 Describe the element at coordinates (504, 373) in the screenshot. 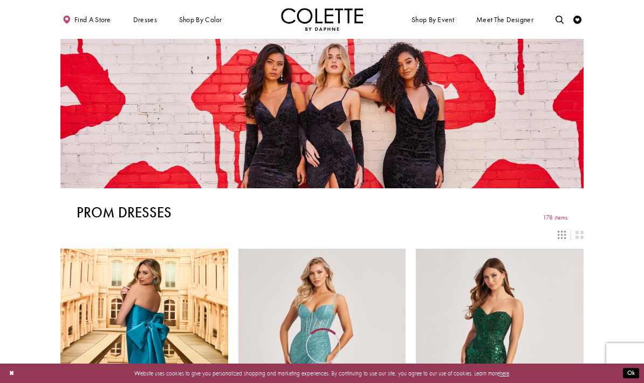

I see `a: here` at that location.